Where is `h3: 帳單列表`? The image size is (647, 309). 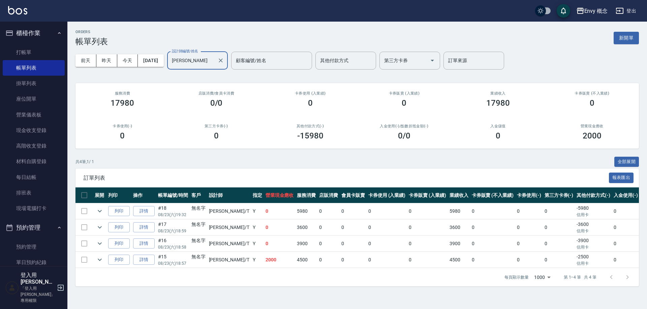 h3: 帳單列表 is located at coordinates (92, 41).